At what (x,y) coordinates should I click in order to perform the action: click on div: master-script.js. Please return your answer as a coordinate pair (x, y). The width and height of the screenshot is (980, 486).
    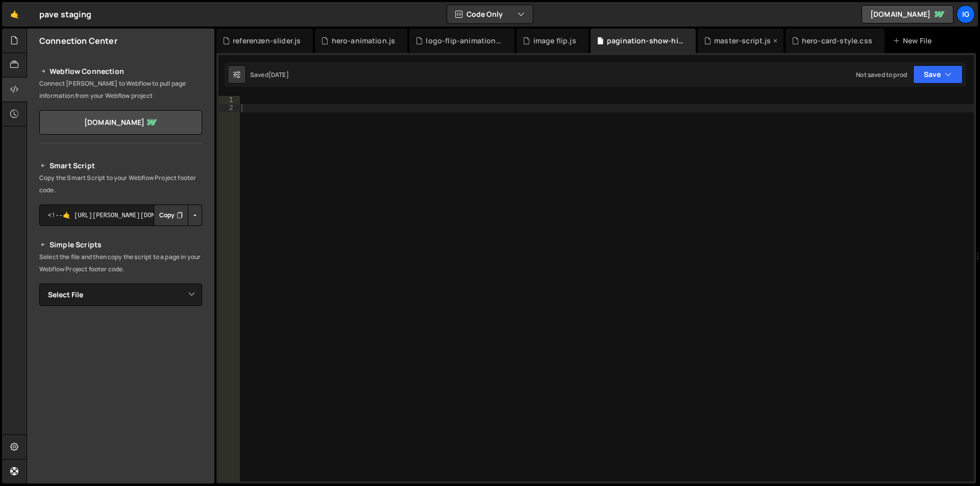
    Looking at the image, I should click on (743, 41).